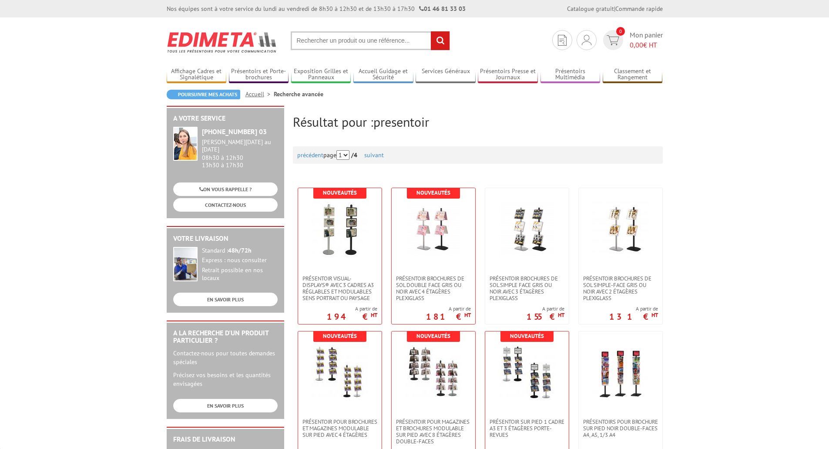  Describe the element at coordinates (508, 74) in the screenshot. I see `a: Présentoirs Presse et Journaux` at that location.